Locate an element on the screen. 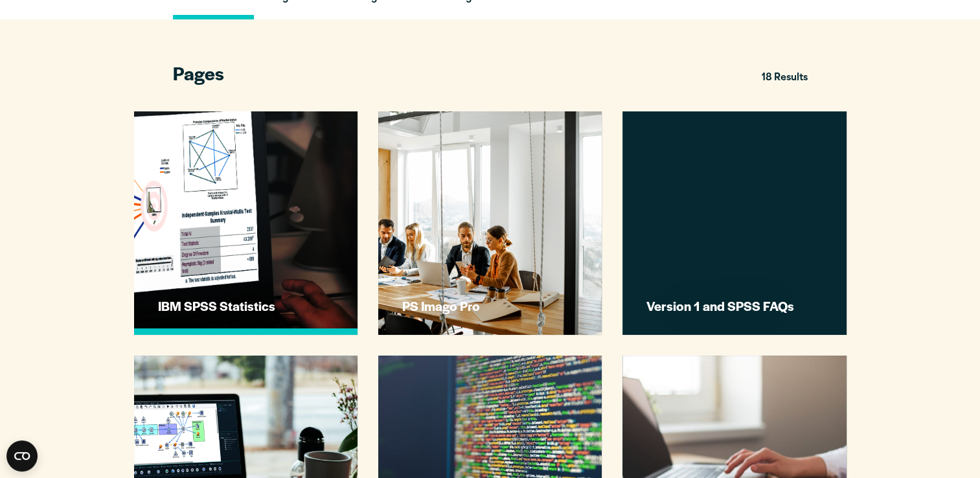 The width and height of the screenshot is (980, 478). span: 18 Results is located at coordinates (784, 78).